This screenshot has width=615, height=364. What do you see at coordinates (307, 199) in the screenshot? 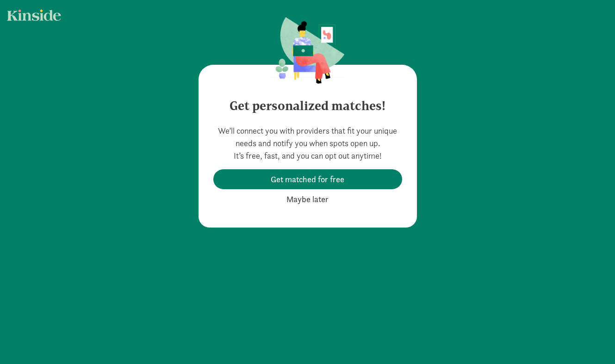
I see `button: Maybe later` at bounding box center [307, 199].